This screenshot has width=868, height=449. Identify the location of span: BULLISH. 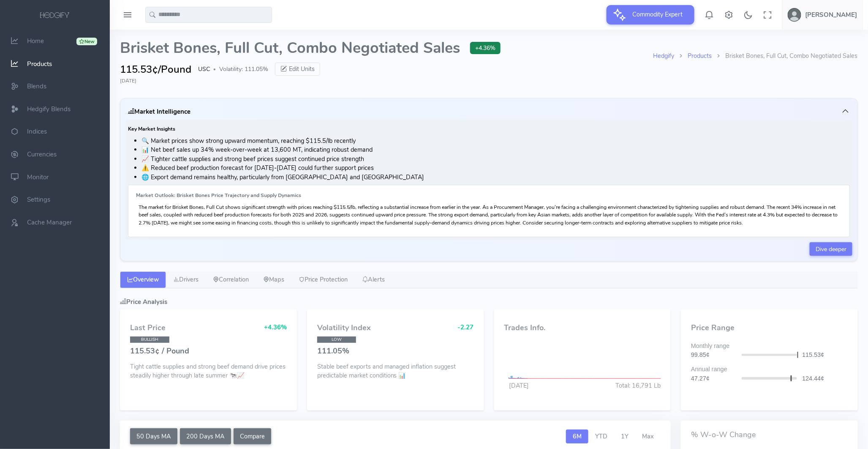
(150, 340).